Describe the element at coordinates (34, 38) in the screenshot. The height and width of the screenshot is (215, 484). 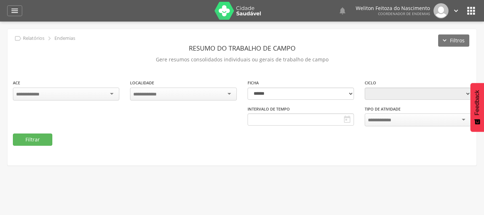
I see `p: Relatórios` at that location.